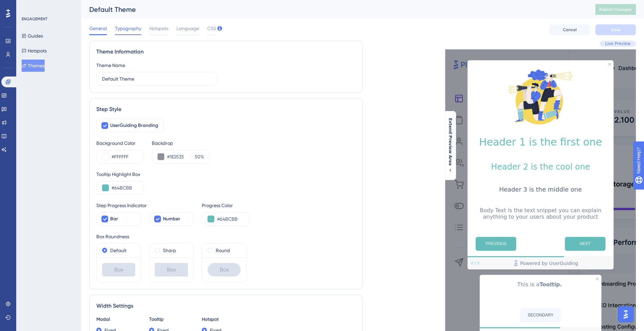 The width and height of the screenshot is (644, 331). What do you see at coordinates (541, 284) in the screenshot?
I see `p: This is a` at bounding box center [541, 284].